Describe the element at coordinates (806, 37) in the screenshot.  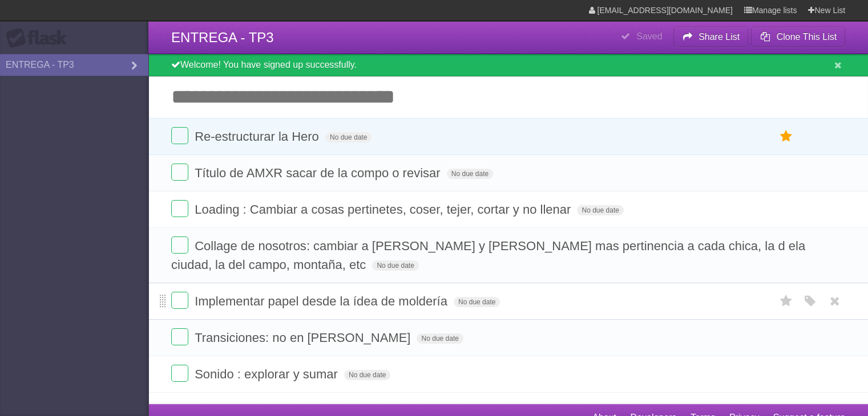
I see `b: Clone This List` at that location.